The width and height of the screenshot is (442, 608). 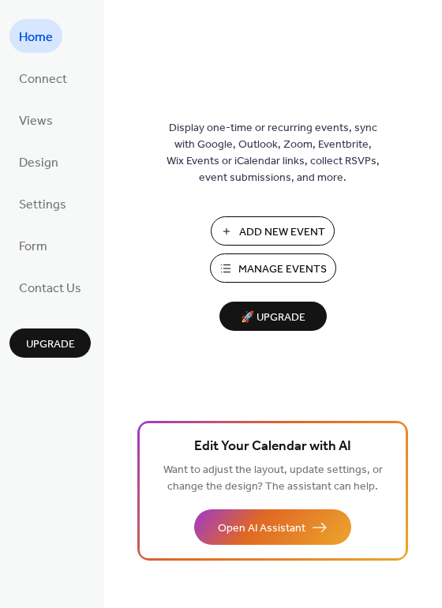 What do you see at coordinates (43, 79) in the screenshot?
I see `span: Connect` at bounding box center [43, 79].